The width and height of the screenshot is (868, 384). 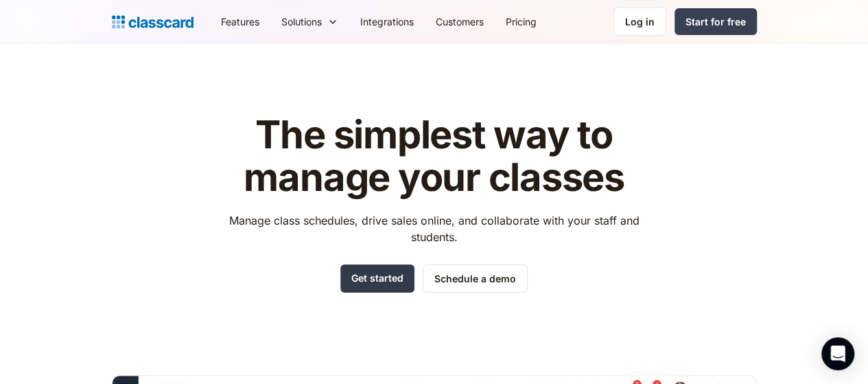 I want to click on a: Logo, so click(x=152, y=22).